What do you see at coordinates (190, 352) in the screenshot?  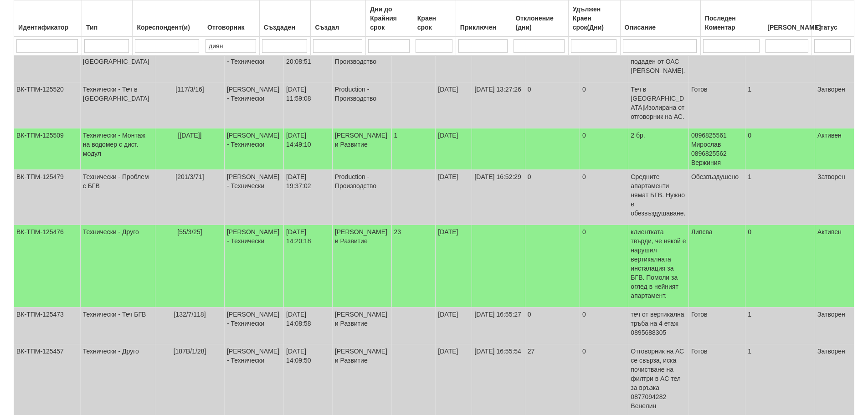 I see `span: [187В/1/28]` at bounding box center [190, 352].